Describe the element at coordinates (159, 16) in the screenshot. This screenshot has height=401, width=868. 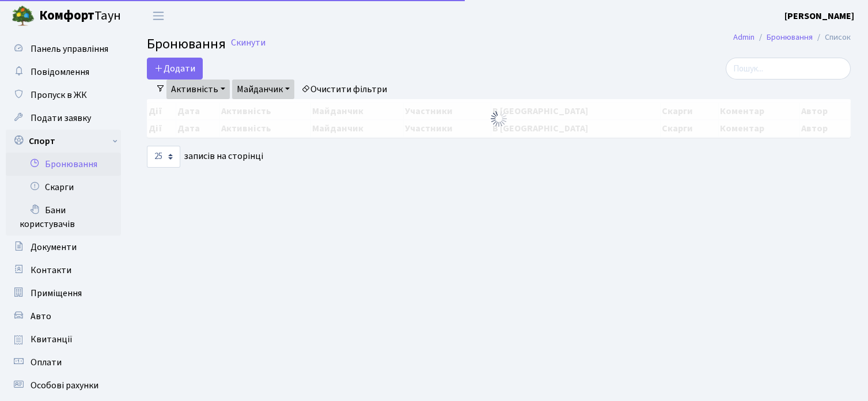
I see `button: Переключити навігацію` at that location.